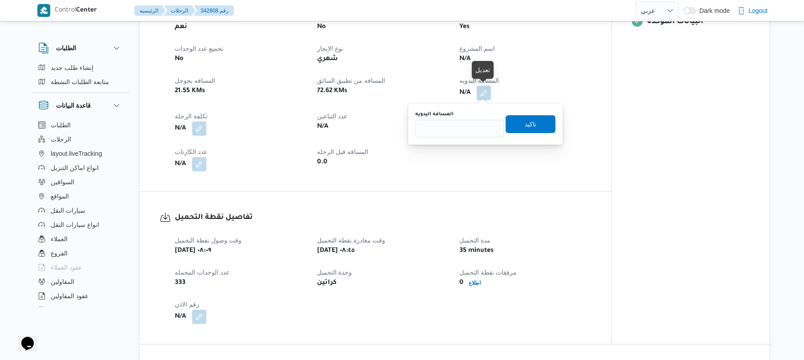 This screenshot has width=804, height=360. I want to click on span: layout.liveTracking, so click(76, 153).